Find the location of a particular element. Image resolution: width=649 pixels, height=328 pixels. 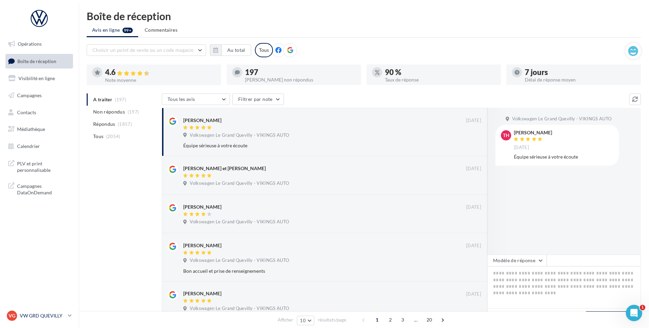

a: Boîte de réception is located at coordinates (39, 61).